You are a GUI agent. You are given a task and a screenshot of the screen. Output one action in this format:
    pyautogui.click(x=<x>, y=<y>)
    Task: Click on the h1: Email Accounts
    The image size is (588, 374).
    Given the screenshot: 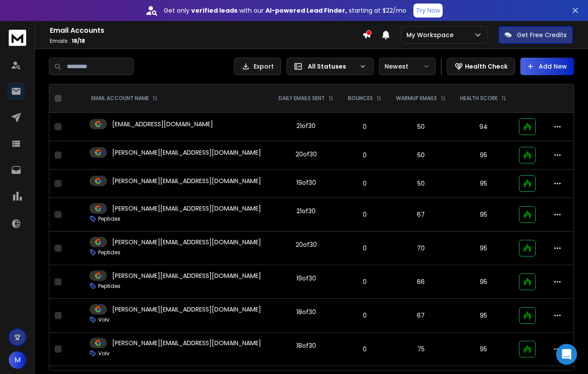 What is the action you would take?
    pyautogui.click(x=206, y=31)
    